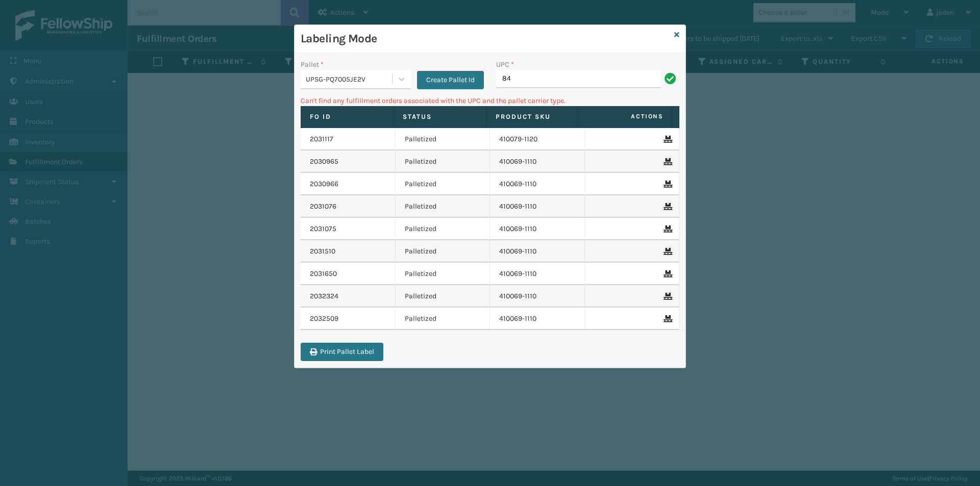 This screenshot has height=486, width=980. Describe the element at coordinates (439, 117) in the screenshot. I see `label: Status` at that location.